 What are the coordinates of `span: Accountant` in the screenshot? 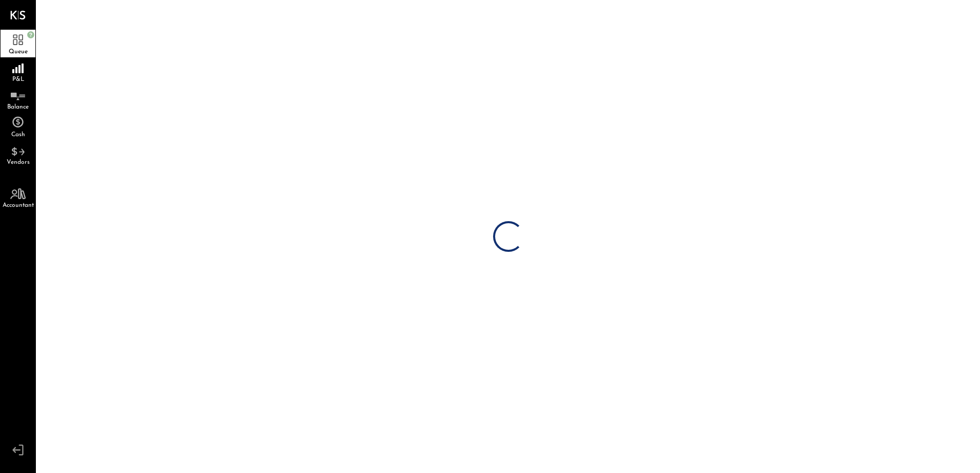 It's located at (18, 205).